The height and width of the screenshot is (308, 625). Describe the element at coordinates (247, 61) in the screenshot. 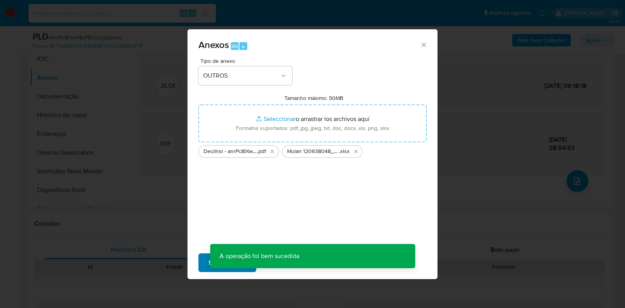

I see `span: Tipo de anexo` at that location.